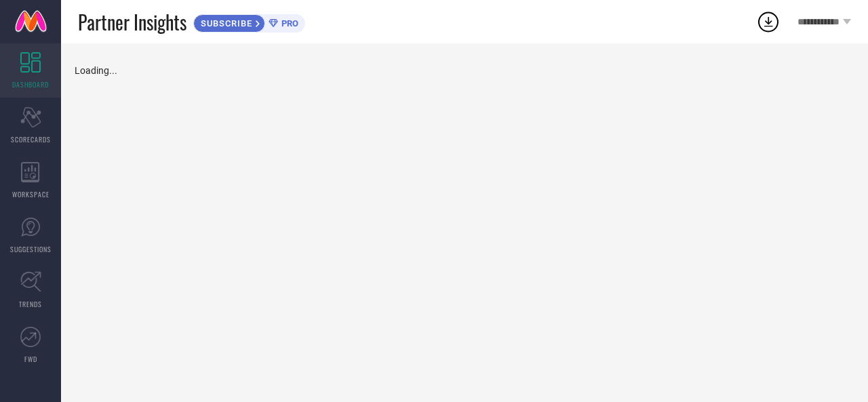  What do you see at coordinates (768, 21) in the screenshot?
I see `div: Open download list` at bounding box center [768, 21].